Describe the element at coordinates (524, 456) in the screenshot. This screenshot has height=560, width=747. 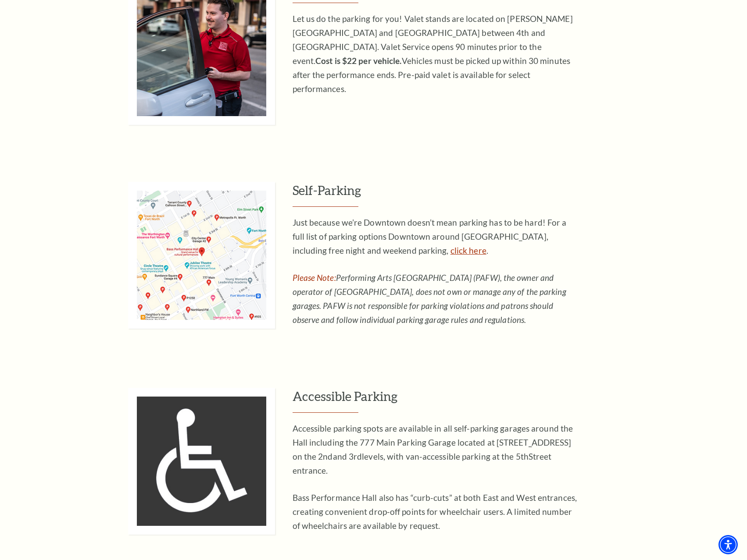
I see `sup: th` at that location.